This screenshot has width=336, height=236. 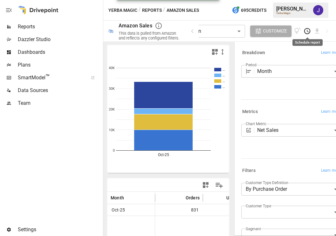 I want to click on h6: Breakdown, so click(x=254, y=53).